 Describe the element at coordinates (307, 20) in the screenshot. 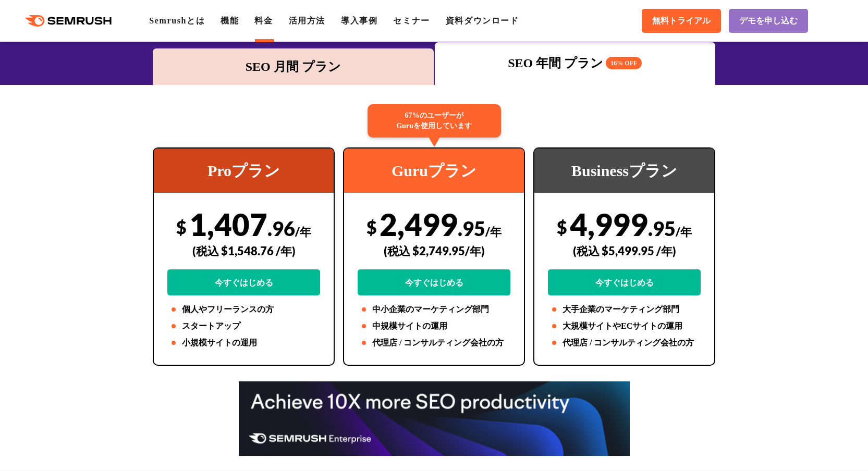

I see `a: 活用方法` at that location.